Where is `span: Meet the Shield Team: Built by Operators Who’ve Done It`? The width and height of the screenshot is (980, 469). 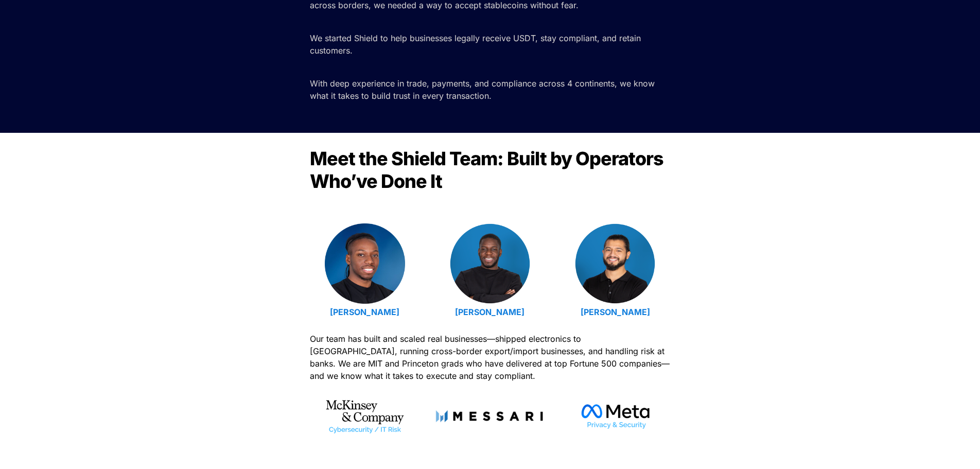 span: Meet the Shield Team: Built by Operators Who’ve Done It is located at coordinates (488, 170).